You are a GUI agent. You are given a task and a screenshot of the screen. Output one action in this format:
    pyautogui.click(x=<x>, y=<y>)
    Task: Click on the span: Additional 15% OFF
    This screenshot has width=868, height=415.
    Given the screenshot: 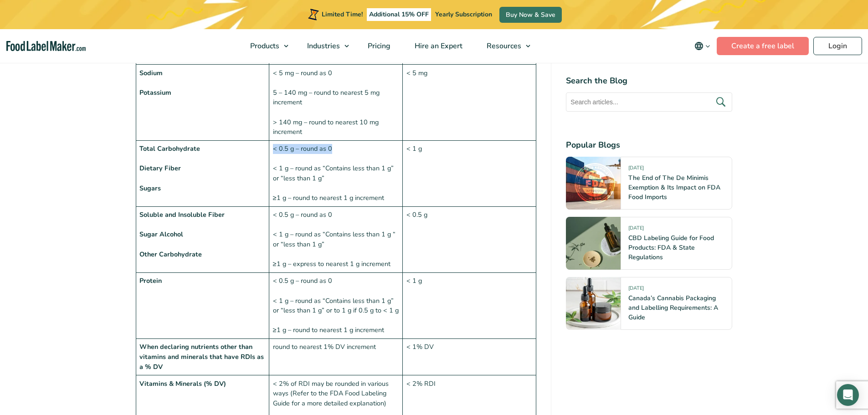 What is the action you would take?
    pyautogui.click(x=398, y=15)
    